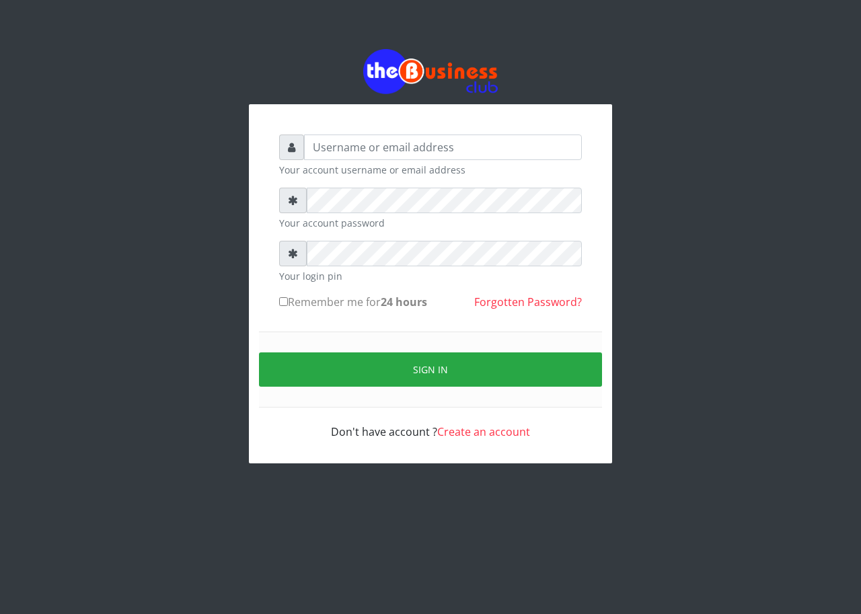 The width and height of the screenshot is (861, 614). Describe the element at coordinates (528, 302) in the screenshot. I see `a: Forgotten Password?` at that location.